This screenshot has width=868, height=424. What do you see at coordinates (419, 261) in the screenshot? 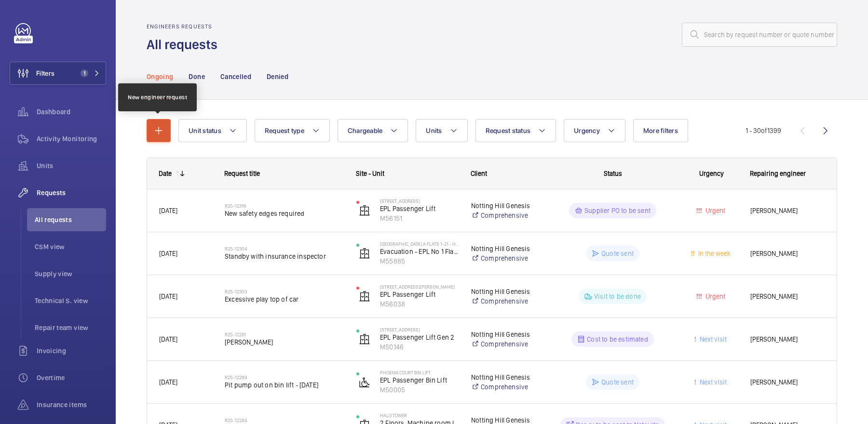
I see `p: M55885` at bounding box center [419, 261].